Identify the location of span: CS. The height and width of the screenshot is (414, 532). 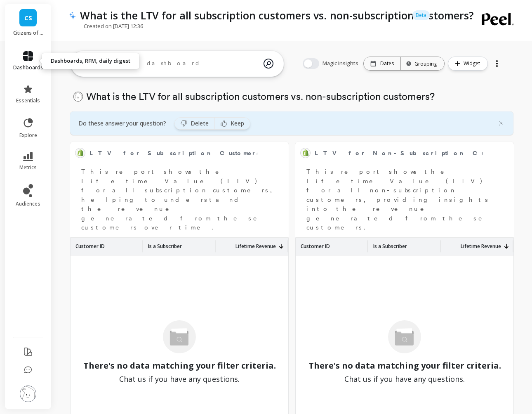
(28, 18).